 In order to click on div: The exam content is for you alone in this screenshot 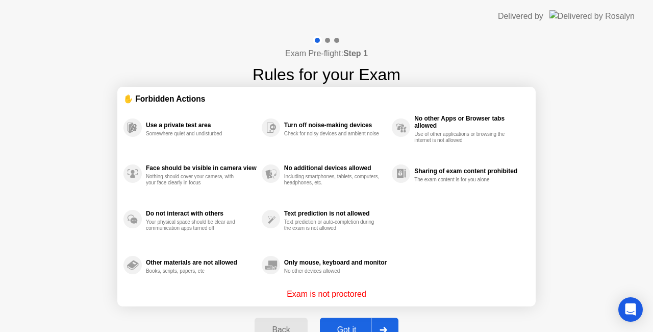, I will do `click(462, 180)`.